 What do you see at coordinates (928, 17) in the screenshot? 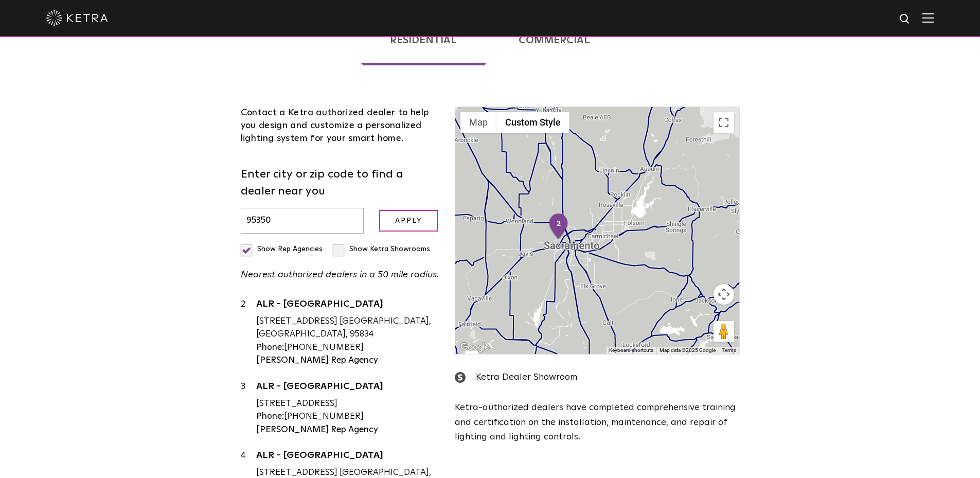
I see `img: Hamburger%20Nav.svg` at bounding box center [928, 17].